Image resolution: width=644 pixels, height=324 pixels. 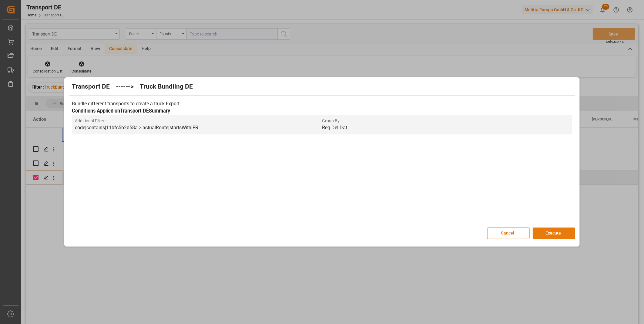 What do you see at coordinates (322, 103) in the screenshot?
I see `p: Bundle different transports to create a truck Export.` at bounding box center [322, 103].